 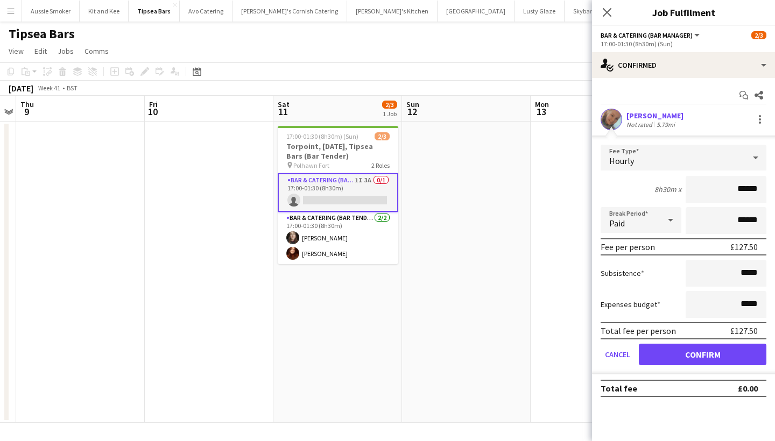 I want to click on div: Confirmed, so click(x=683, y=65).